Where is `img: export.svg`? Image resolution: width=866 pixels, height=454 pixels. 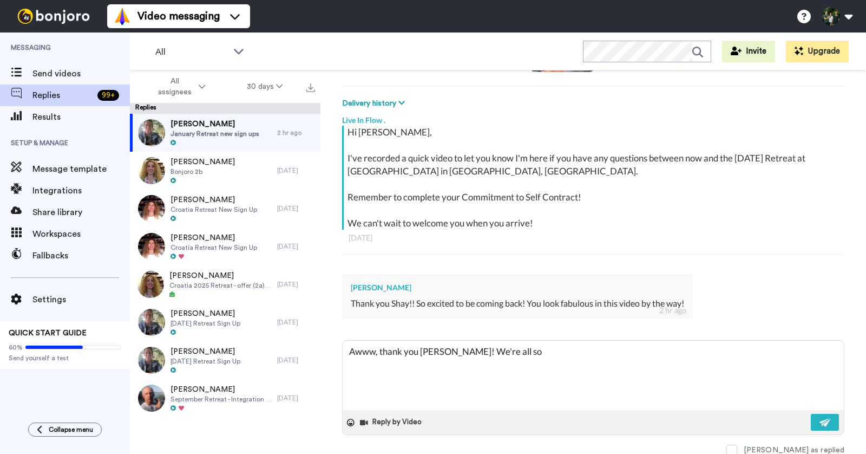 img: export.svg is located at coordinates (311, 88).